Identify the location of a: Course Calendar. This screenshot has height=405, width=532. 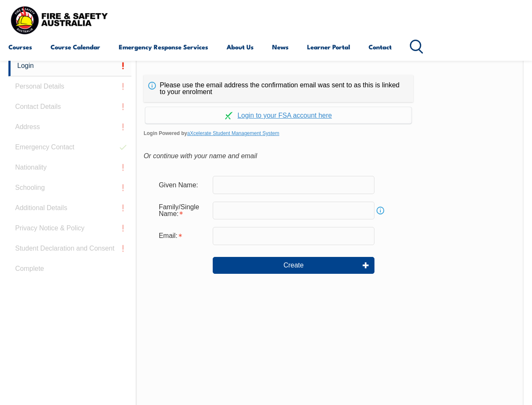
(75, 46).